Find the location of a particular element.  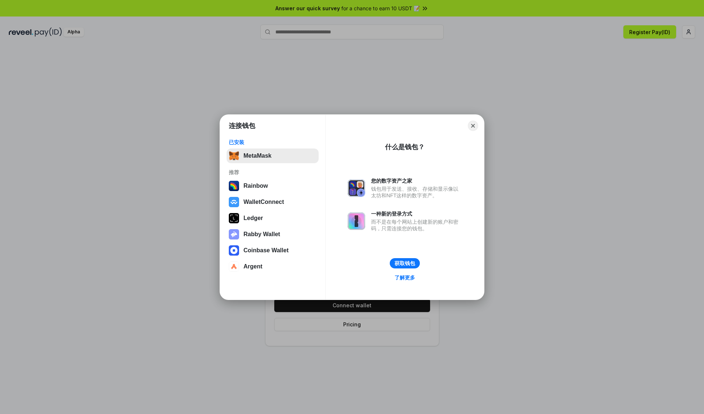

div: Argent is located at coordinates (253, 266).